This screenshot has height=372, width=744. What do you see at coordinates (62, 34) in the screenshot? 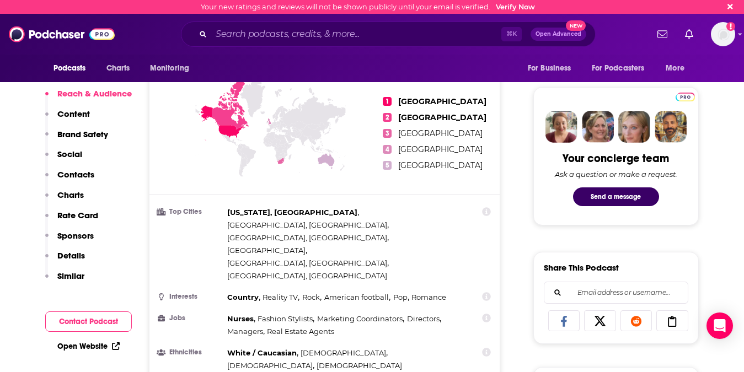
I see `img: Podchaser - Follow, Share and Rate Podcasts` at bounding box center [62, 34].